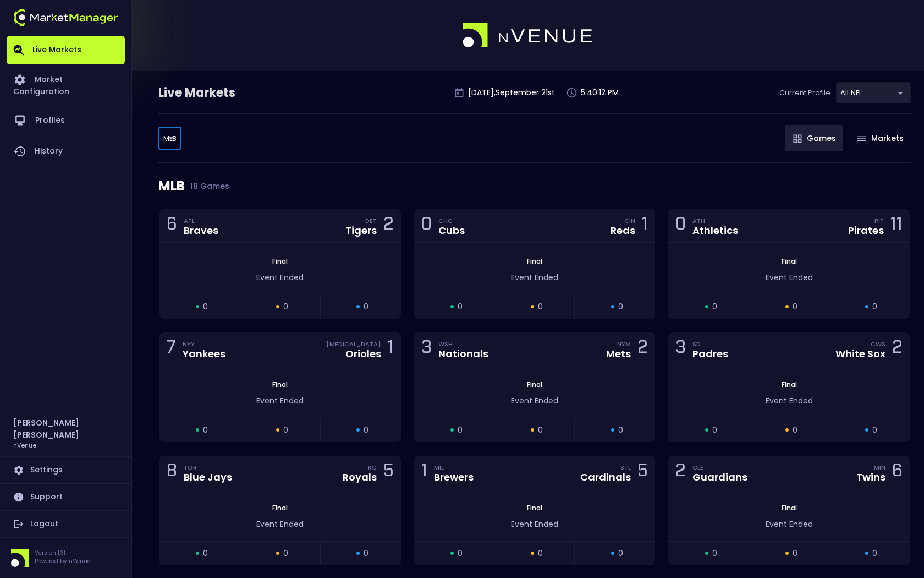 This screenshot has width=924, height=578. What do you see at coordinates (66, 17) in the screenshot?
I see `img: logo` at bounding box center [66, 17].